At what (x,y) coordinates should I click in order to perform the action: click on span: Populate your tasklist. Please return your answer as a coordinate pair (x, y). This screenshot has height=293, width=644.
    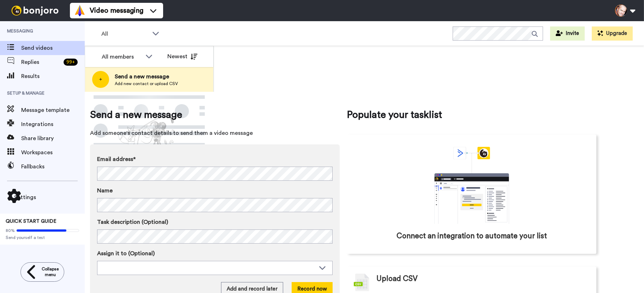
    Looking at the image, I should click on (471, 115).